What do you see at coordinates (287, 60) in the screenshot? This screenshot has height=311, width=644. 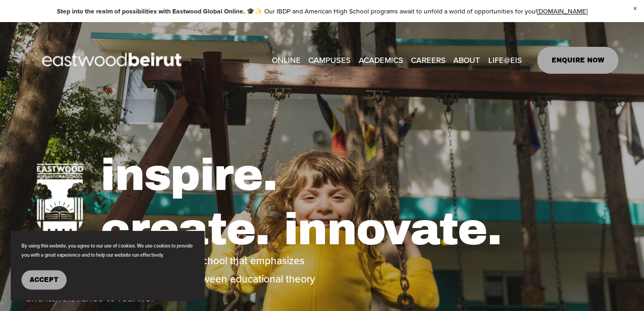 I see `a: ONLINE` at bounding box center [287, 60].